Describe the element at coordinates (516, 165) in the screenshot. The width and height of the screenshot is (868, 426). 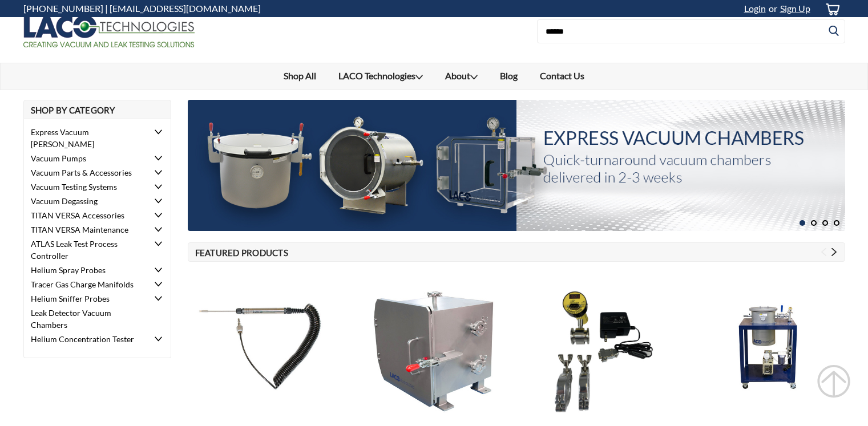
I see `a: hero image slide` at that location.